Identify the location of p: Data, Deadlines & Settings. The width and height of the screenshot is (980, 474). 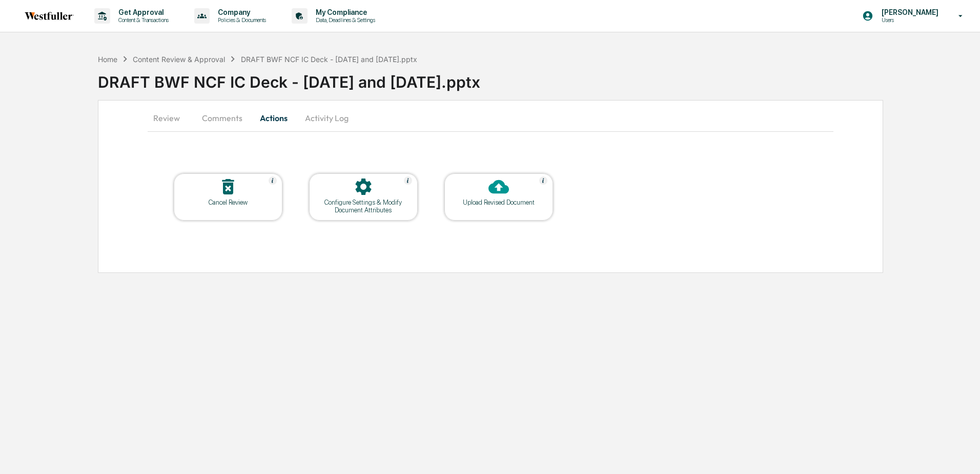
(344, 20).